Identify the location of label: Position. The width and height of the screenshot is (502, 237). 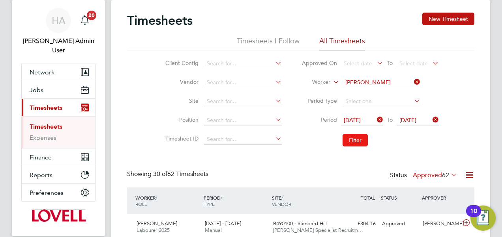
(181, 120).